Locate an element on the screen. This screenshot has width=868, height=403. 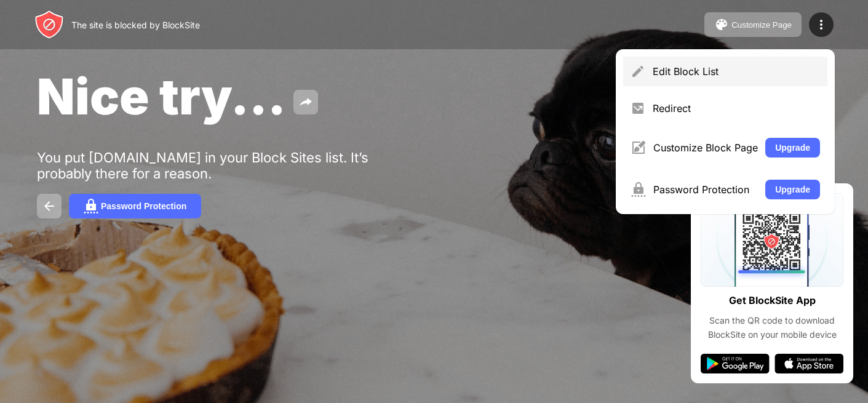
img: google-play.svg is located at coordinates (735, 364).